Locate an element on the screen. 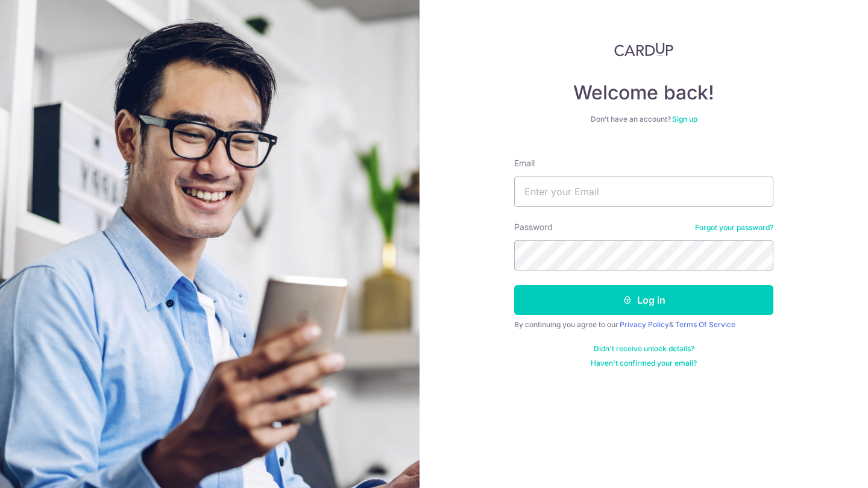 The width and height of the screenshot is (868, 488). img: CardUp Logo is located at coordinates (644, 49).